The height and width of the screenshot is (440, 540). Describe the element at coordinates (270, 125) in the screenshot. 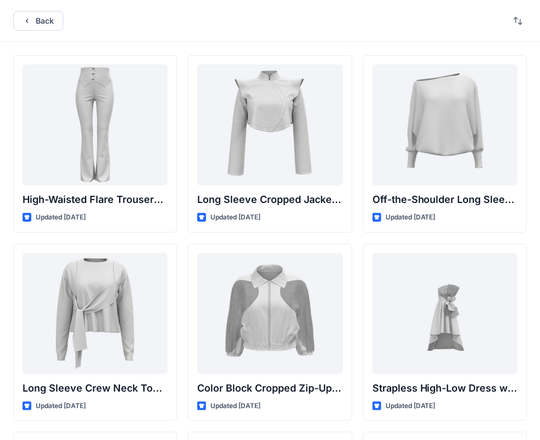

I see `a: Long Sleeve Cropped Jacket with Mandarin Collar and Shoulder Detail` at that location.